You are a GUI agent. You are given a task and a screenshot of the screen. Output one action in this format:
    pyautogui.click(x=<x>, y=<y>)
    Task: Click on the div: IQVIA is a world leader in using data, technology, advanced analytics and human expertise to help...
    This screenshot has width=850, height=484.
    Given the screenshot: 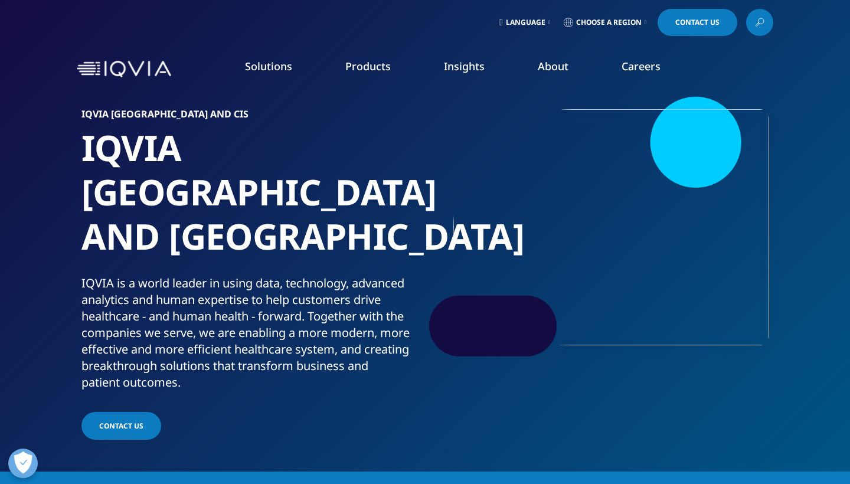 What is the action you would take?
    pyautogui.click(x=251, y=333)
    